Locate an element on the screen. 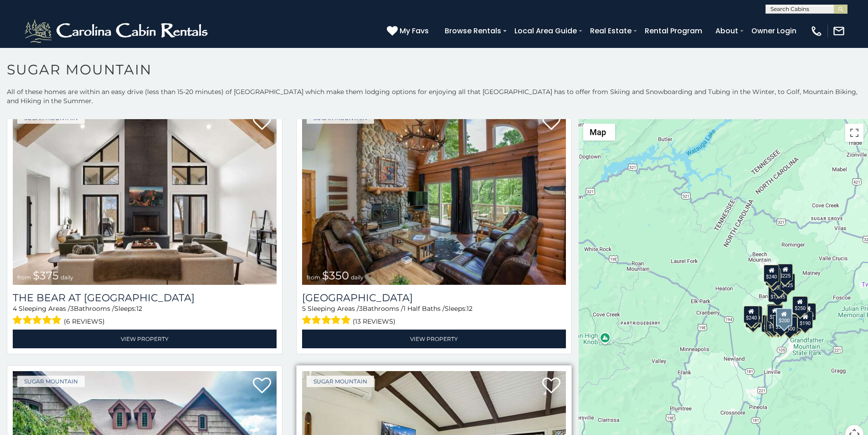 This screenshot has width=868, height=435. a: My Favs is located at coordinates (409, 31).